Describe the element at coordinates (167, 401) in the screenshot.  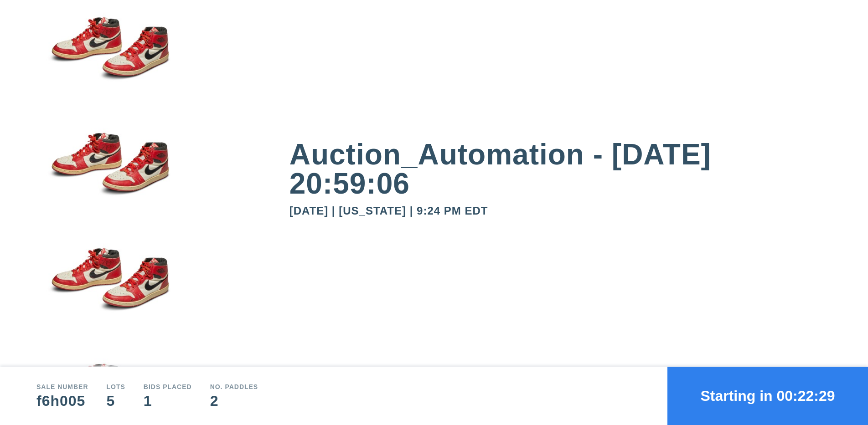
I see `div: 1` at that location.